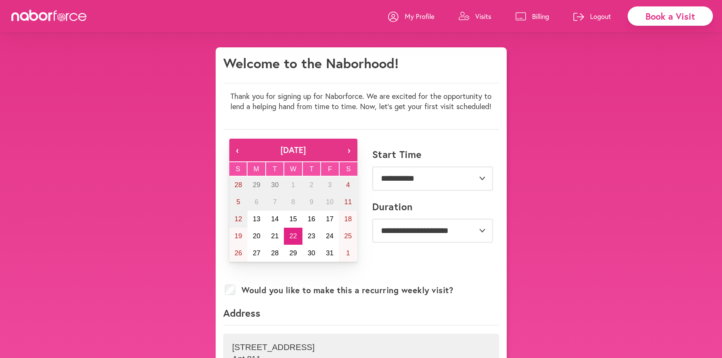 This screenshot has width=722, height=358. I want to click on abbr: October 15, 2025, so click(293, 219).